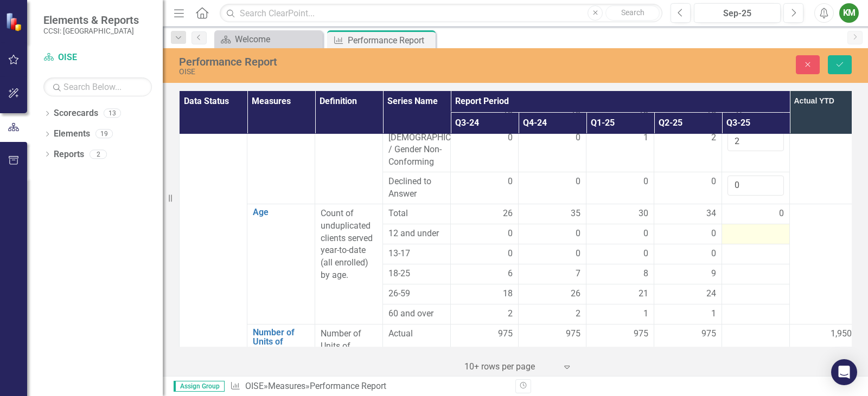 The image size is (868, 396). I want to click on span: 13-17, so click(417, 254).